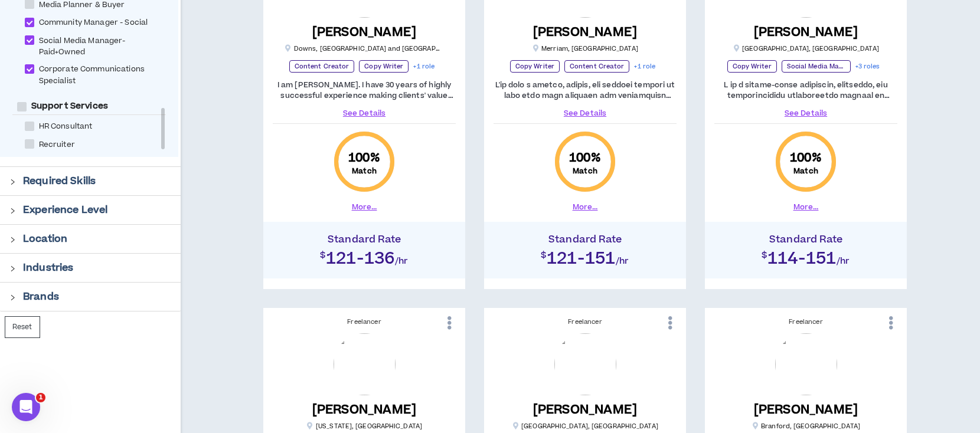 The image size is (980, 433). What do you see at coordinates (93, 23) in the screenshot?
I see `span: Community Manager - Social` at bounding box center [93, 23].